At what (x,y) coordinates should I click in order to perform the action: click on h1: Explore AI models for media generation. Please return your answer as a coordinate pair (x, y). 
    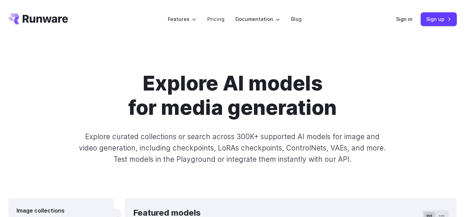
    Looking at the image, I should click on (233, 96).